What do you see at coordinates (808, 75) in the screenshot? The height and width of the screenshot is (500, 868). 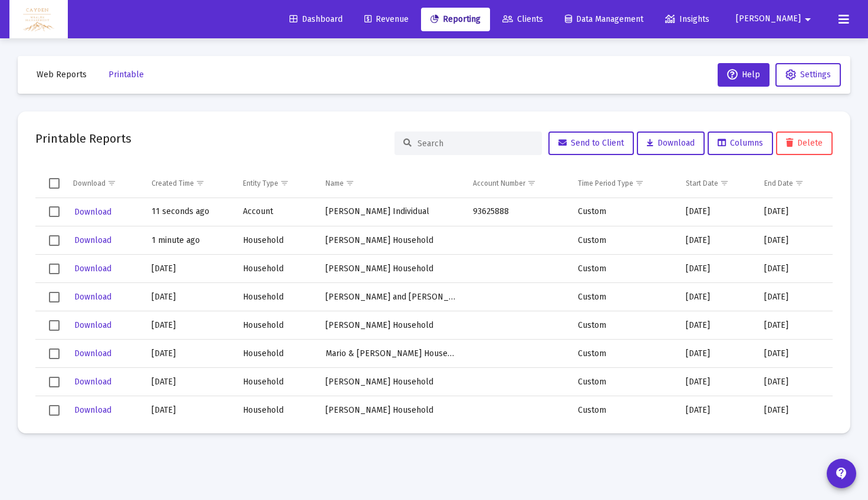 I see `button: Settings` at bounding box center [808, 75].